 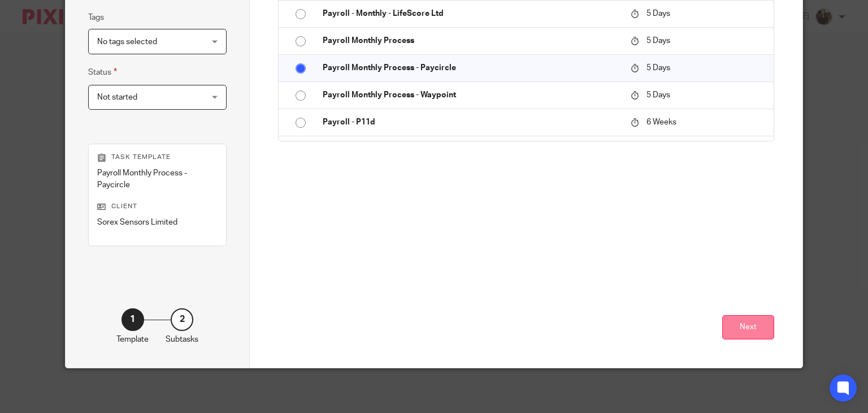 What do you see at coordinates (471, 95) in the screenshot?
I see `p: Payroll Monthly Process - Waypoint` at bounding box center [471, 95].